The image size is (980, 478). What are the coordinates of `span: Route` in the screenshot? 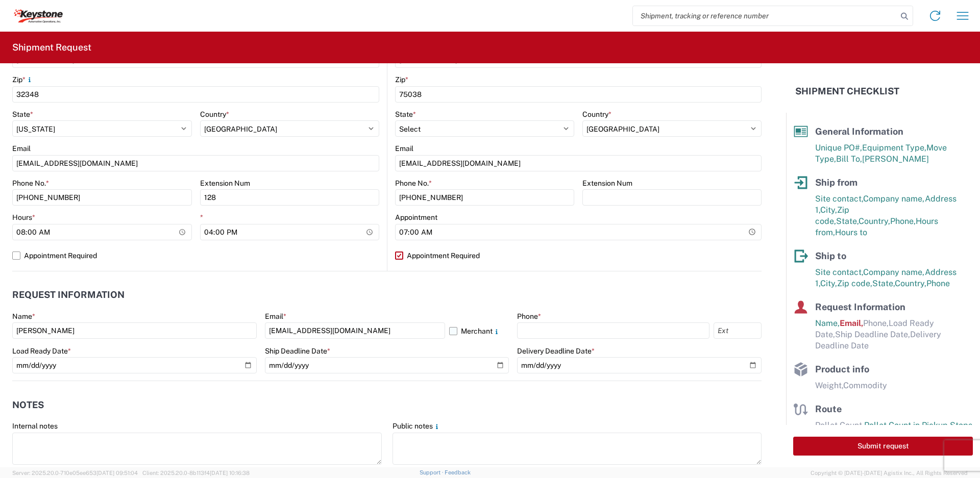 It's located at (828, 409).